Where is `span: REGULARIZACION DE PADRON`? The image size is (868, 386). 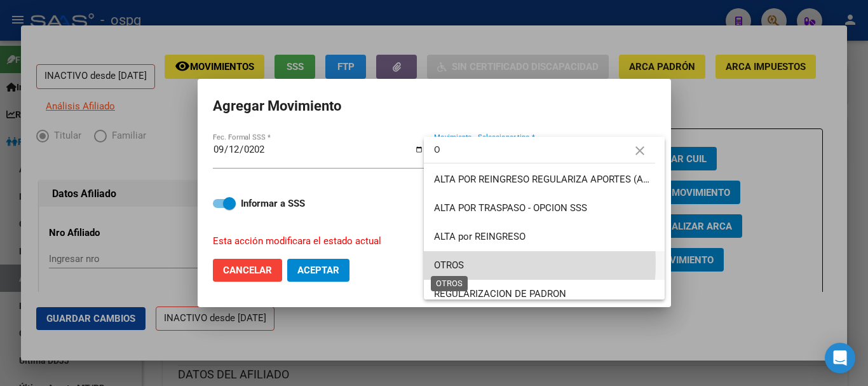
span: REGULARIZACION DE PADRON is located at coordinates (500, 293).